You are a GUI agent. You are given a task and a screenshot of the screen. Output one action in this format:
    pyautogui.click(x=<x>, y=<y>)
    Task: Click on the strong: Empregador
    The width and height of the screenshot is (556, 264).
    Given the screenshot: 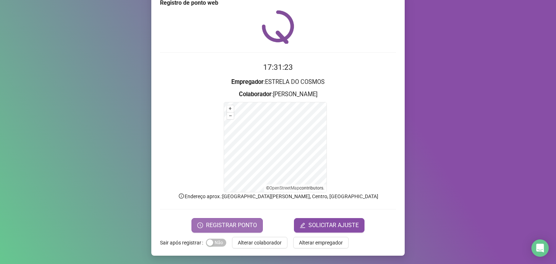 What is the action you would take?
    pyautogui.click(x=247, y=82)
    